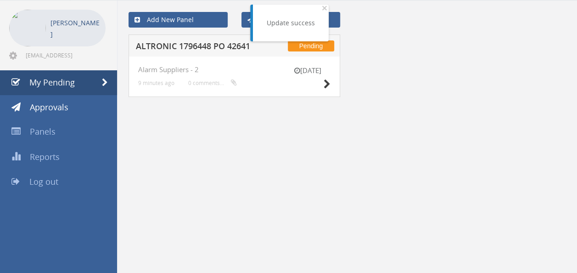 This screenshot has height=273, width=577. Describe the element at coordinates (291, 20) in the screenshot. I see `a: Send New Approval` at that location.